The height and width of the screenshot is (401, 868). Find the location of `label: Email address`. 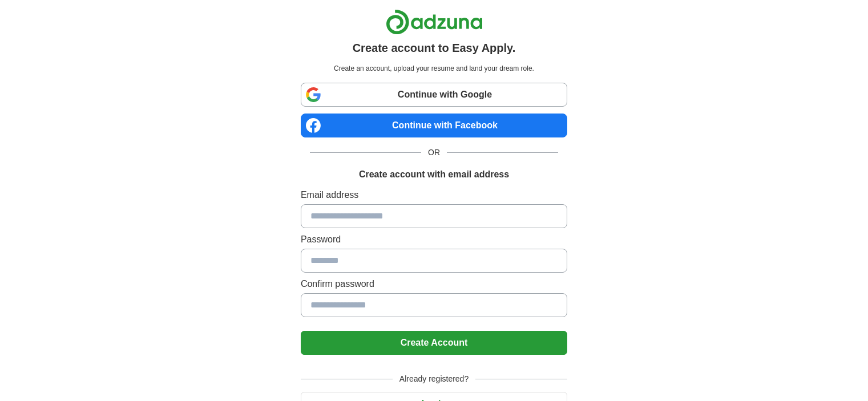

label: Email address is located at coordinates (434, 195).